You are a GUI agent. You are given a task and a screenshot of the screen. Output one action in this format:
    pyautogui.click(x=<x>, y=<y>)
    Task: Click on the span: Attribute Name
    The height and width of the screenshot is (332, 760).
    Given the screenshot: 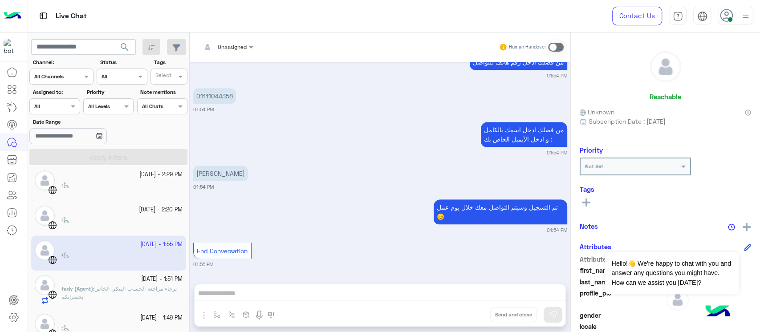 What is the action you would take?
    pyautogui.click(x=622, y=259)
    